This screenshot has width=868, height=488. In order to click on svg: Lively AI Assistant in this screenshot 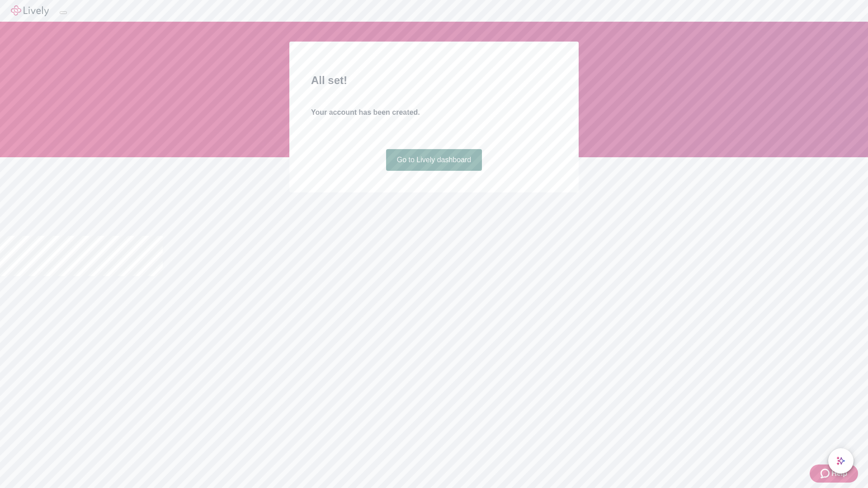, I will do `click(841, 461)`.